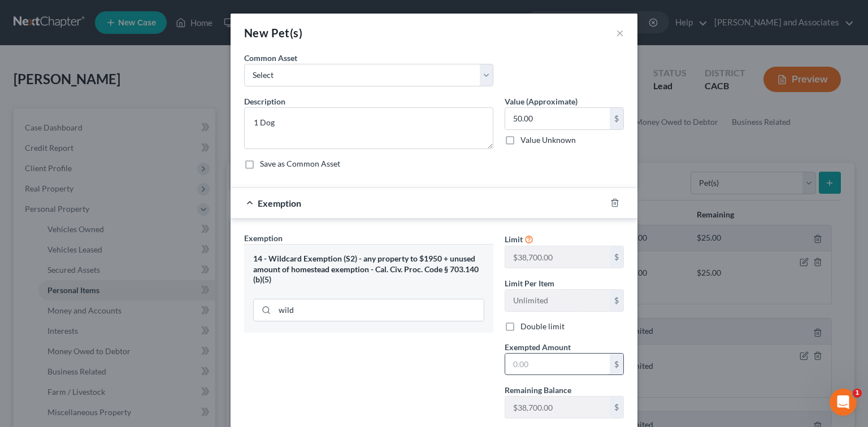 Image resolution: width=868 pixels, height=427 pixels. I want to click on input: Search exemption rules..., so click(379, 310).